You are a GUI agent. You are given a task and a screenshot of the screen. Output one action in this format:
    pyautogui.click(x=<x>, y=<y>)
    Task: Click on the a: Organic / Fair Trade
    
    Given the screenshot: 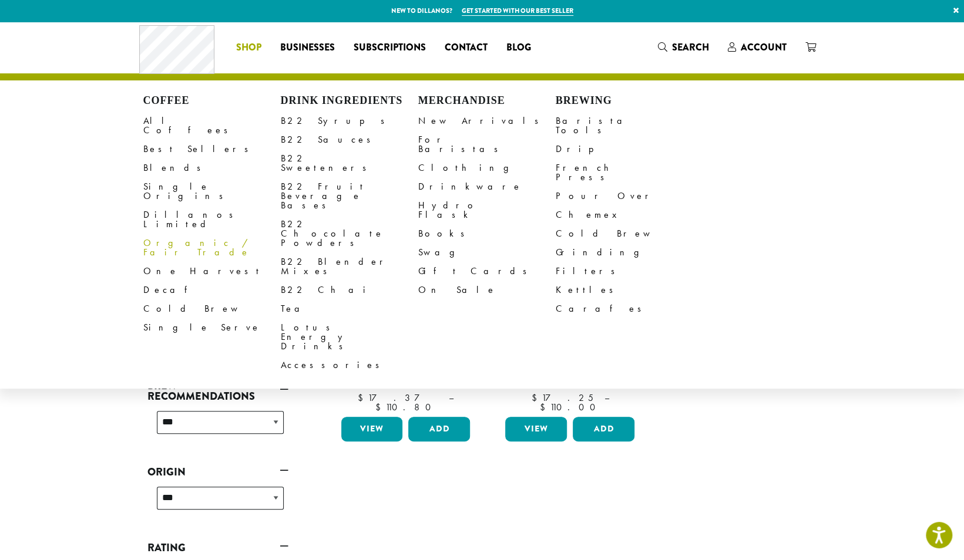 What is the action you would take?
    pyautogui.click(x=212, y=248)
    